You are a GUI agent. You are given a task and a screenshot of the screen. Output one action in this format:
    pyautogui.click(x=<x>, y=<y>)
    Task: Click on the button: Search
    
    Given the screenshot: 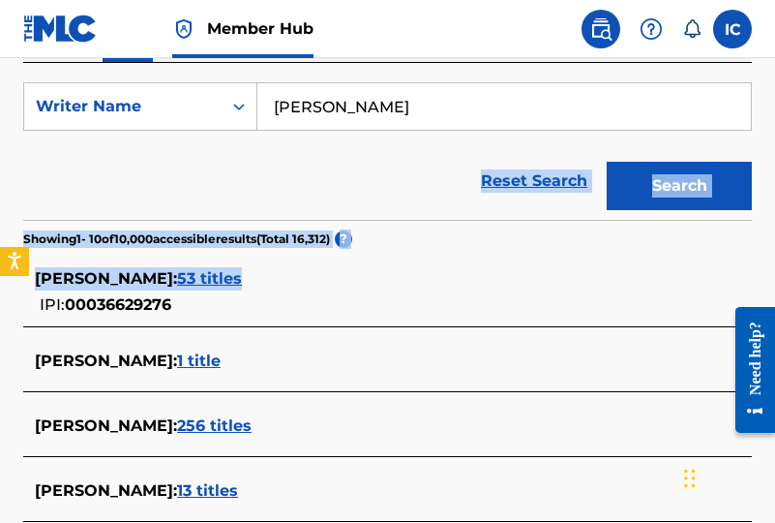 What is the action you would take?
    pyautogui.click(x=680, y=186)
    